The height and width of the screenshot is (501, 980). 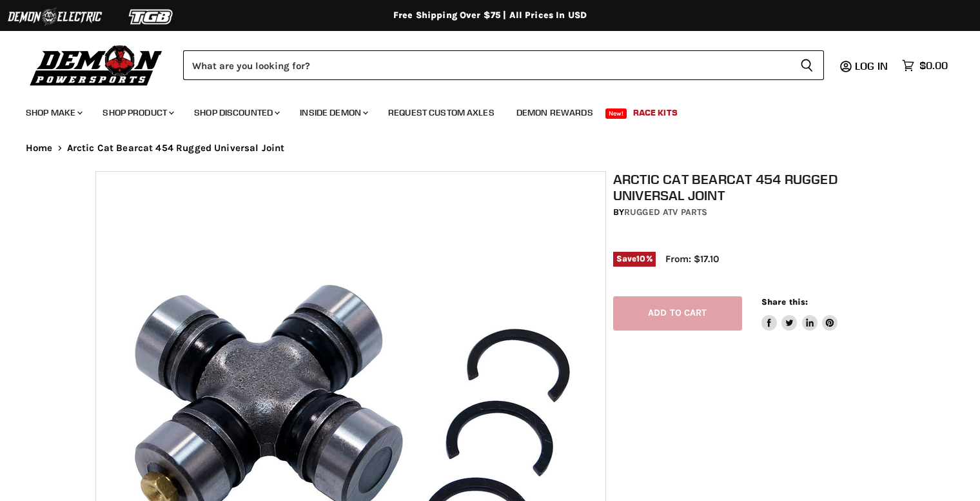 What do you see at coordinates (641, 258) in the screenshot?
I see `span: 10` at bounding box center [641, 258].